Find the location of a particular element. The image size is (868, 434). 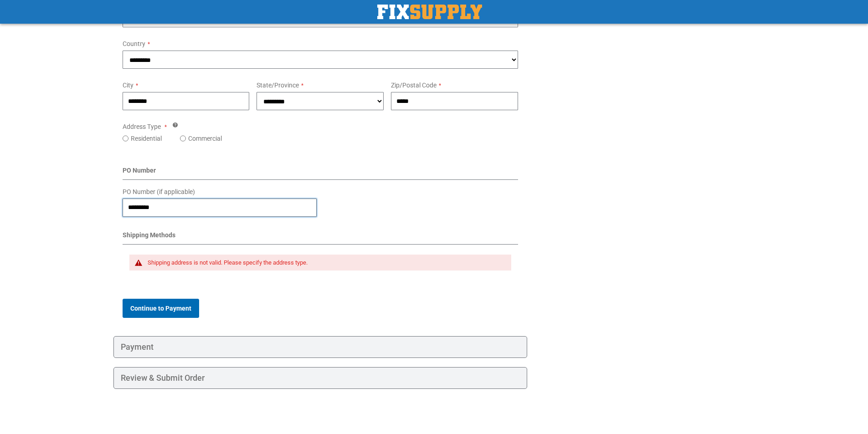

div: Shipping Methods is located at coordinates (320, 238).